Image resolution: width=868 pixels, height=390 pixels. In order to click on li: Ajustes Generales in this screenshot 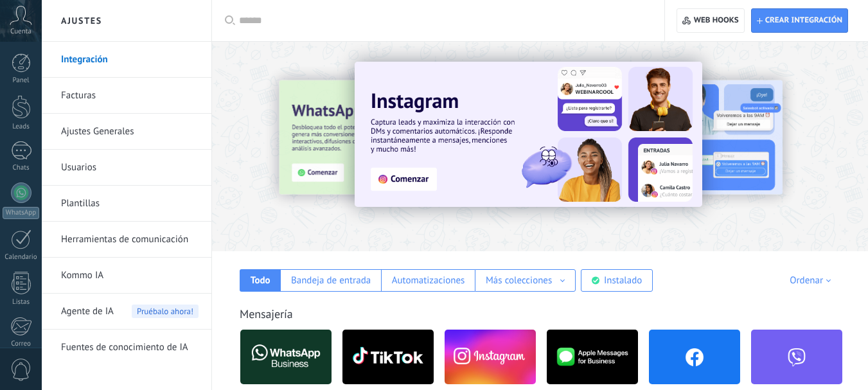, I will do `click(127, 132)`.